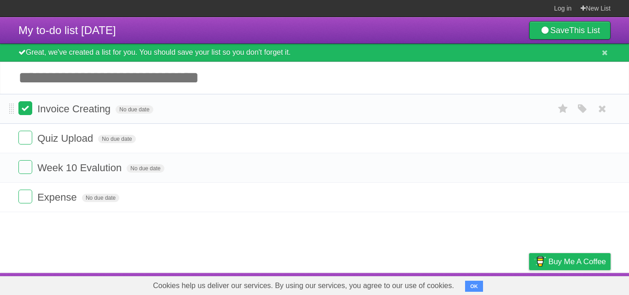 This screenshot has height=295, width=629. What do you see at coordinates (539, 261) in the screenshot?
I see `img: Buy me a coffee` at bounding box center [539, 261].